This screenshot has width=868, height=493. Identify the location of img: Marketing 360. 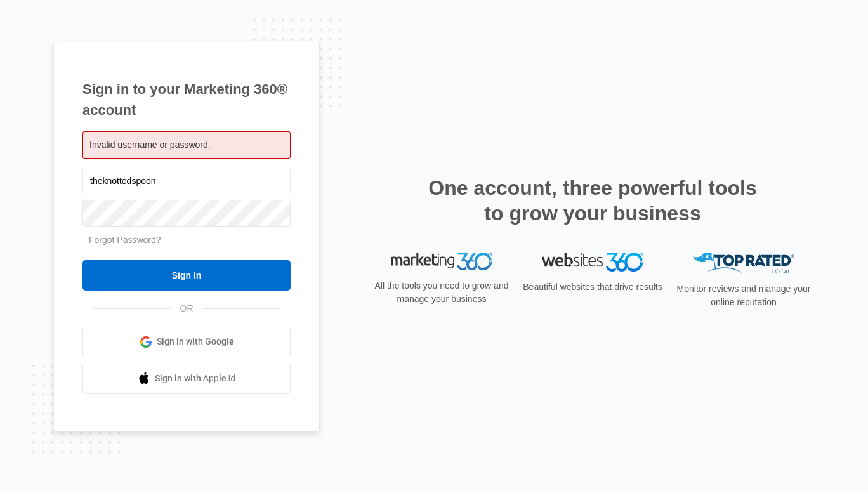
(442, 261).